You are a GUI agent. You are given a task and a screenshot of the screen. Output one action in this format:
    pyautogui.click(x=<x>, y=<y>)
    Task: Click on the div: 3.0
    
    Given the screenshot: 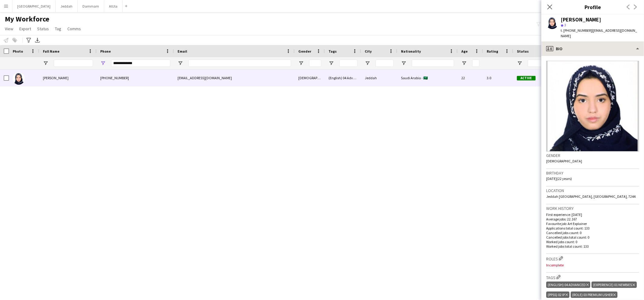 What is the action you would take?
    pyautogui.click(x=498, y=78)
    